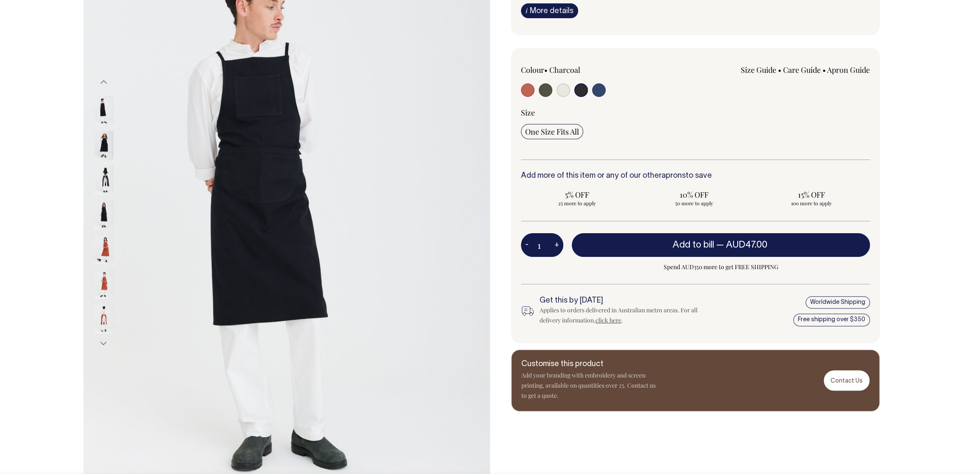 This screenshot has height=474, width=980. Describe the element at coordinates (564, 70) in the screenshot. I see `label: Charcoal` at that location.